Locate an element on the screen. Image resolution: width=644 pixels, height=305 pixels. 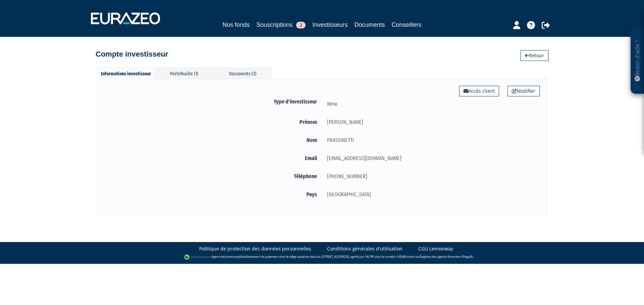
a: Modifier is located at coordinates (524, 91).